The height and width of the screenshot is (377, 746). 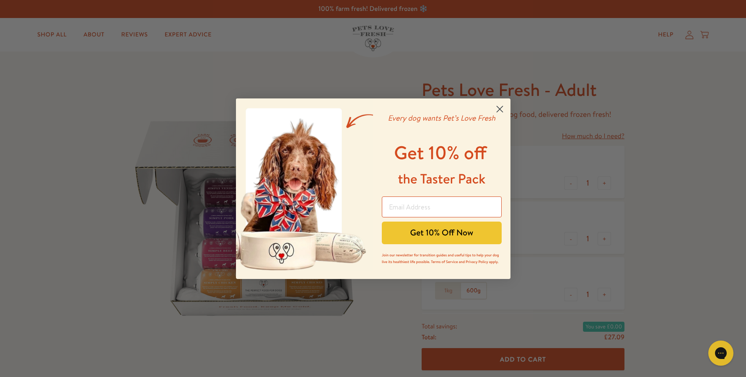 I want to click on em: Every dog wants Pet’s Love Fresh, so click(x=441, y=118).